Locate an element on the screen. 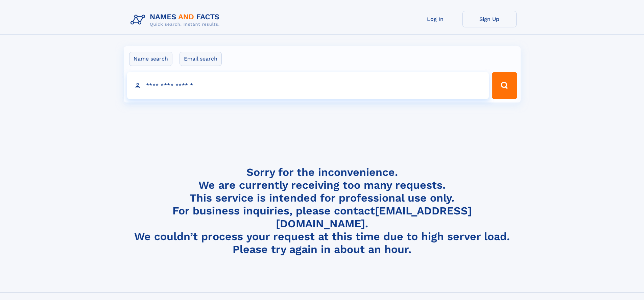 The image size is (644, 300). a: Sign Up is located at coordinates (489, 19).